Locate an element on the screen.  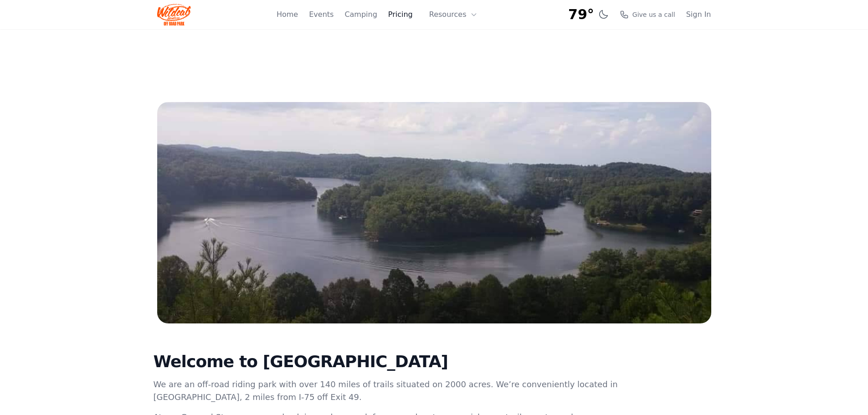
a: Give us a call is located at coordinates (648, 15).